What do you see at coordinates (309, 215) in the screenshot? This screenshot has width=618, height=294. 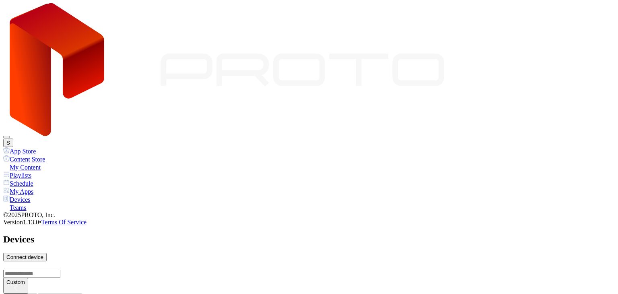 I see `div: © 2025 PROTO, Inc.` at bounding box center [309, 215].